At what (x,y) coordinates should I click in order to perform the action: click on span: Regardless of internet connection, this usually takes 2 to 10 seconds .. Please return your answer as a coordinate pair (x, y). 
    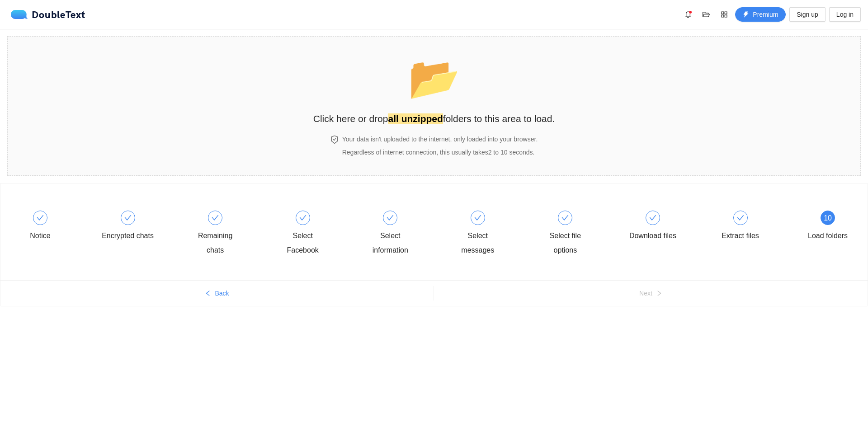
    Looking at the image, I should click on (439, 152).